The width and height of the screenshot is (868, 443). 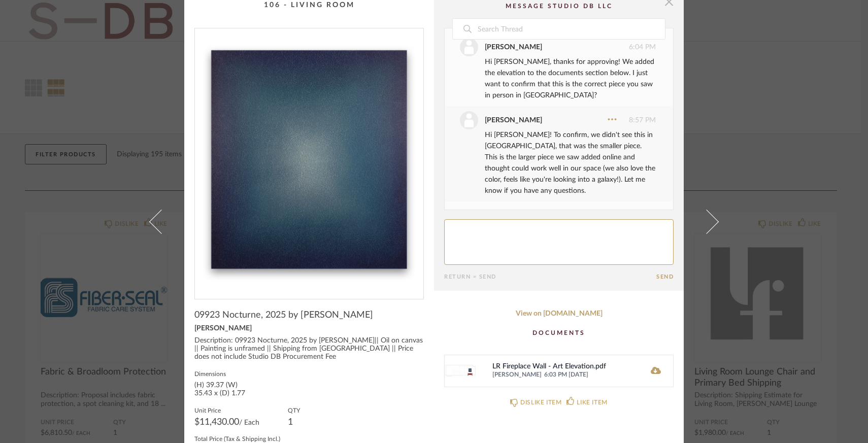 What do you see at coordinates (558, 47) in the screenshot?
I see `div: 6:04 PM` at bounding box center [558, 47].